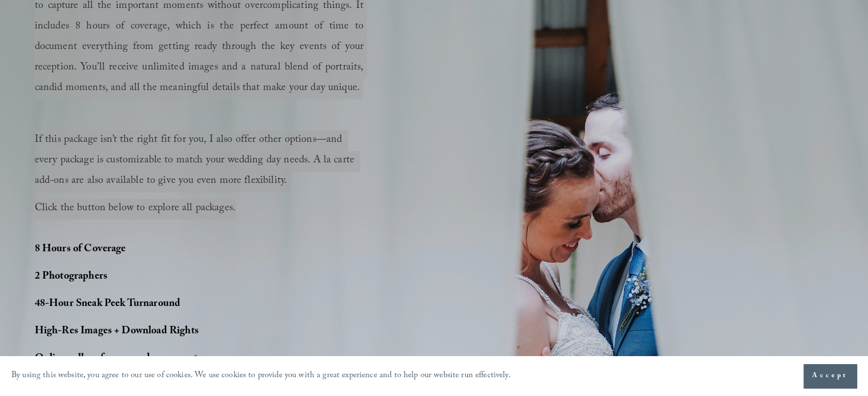 The width and height of the screenshot is (868, 396). Describe the element at coordinates (116, 332) in the screenshot. I see `strong: High-Res Images + Download Rights` at that location.